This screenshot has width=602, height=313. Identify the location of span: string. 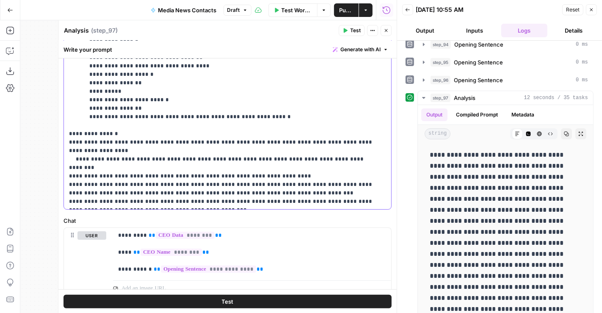
(438, 134).